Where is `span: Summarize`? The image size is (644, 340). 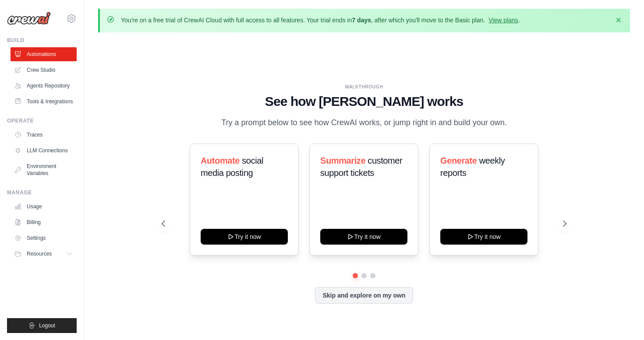
span: Summarize is located at coordinates (342, 160).